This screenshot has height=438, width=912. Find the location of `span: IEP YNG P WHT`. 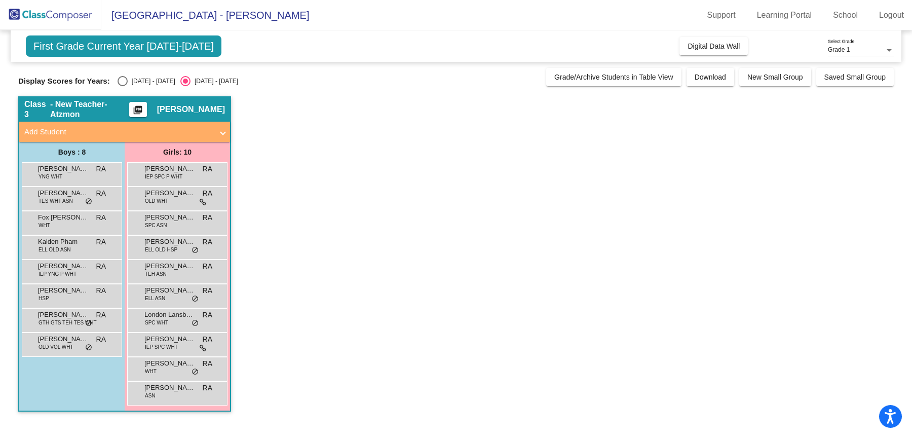

span: IEP YNG P WHT is located at coordinates (57, 274).